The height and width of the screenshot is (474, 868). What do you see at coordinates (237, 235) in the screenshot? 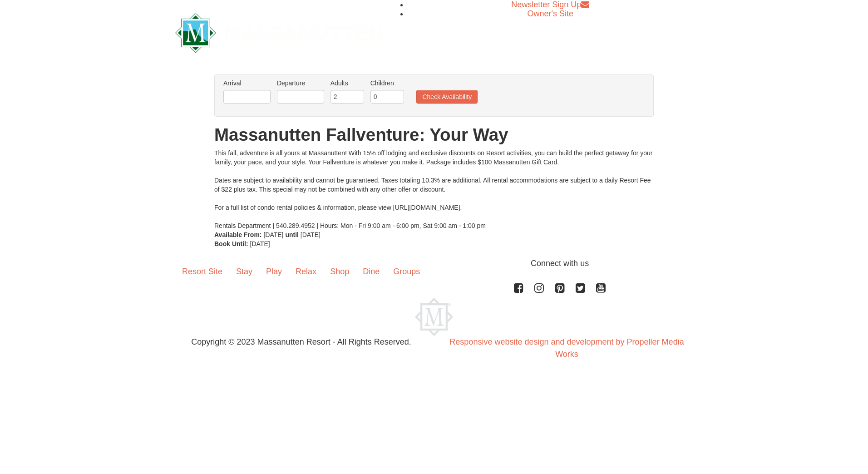
I see `strong: Available From:` at bounding box center [237, 235].